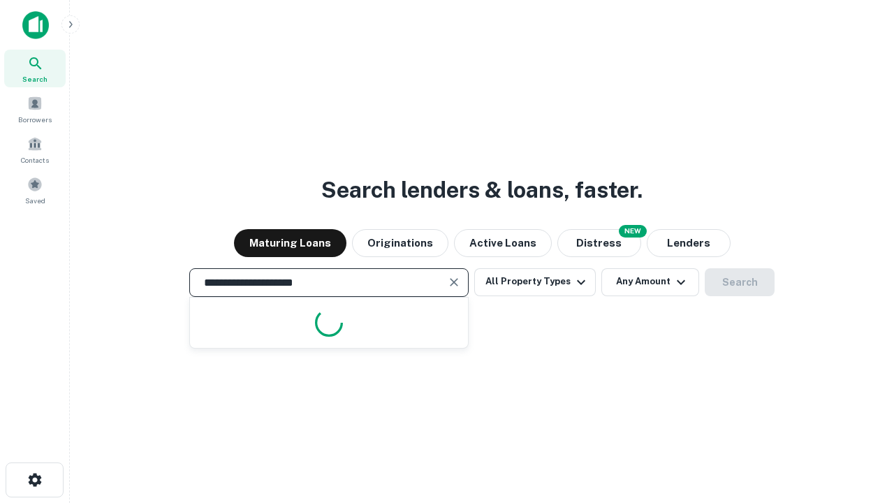 Image resolution: width=894 pixels, height=503 pixels. Describe the element at coordinates (400, 243) in the screenshot. I see `button: Originations` at that location.